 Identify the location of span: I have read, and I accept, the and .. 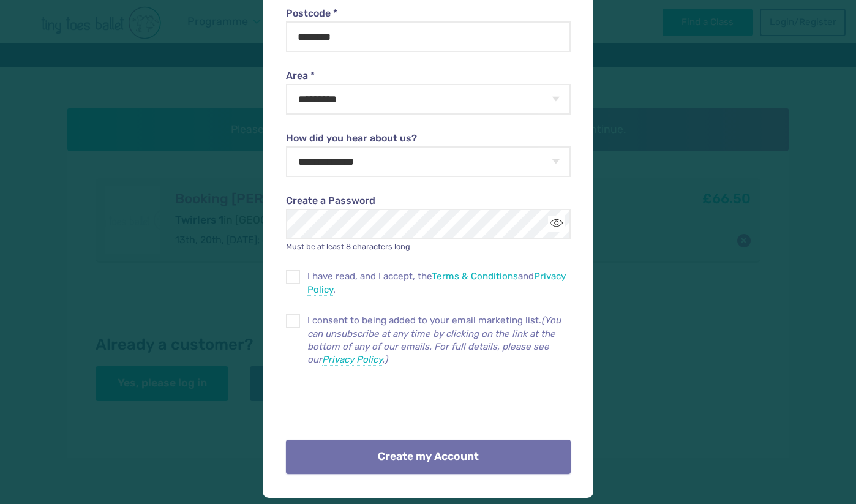
(439, 283).